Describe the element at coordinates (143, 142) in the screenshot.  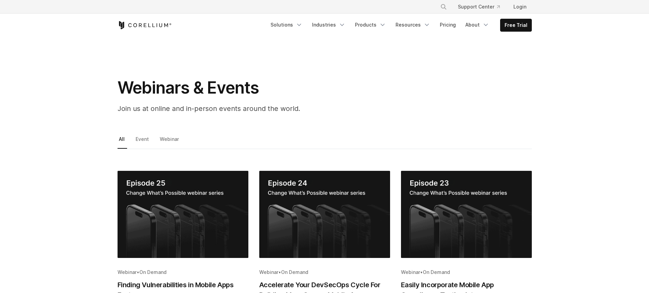
I see `a: Event` at that location.